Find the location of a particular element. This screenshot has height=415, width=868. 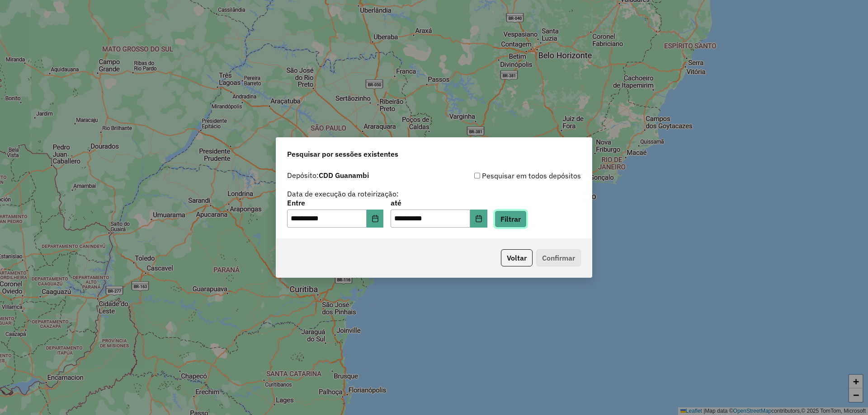

button: Voltar is located at coordinates (517, 258).